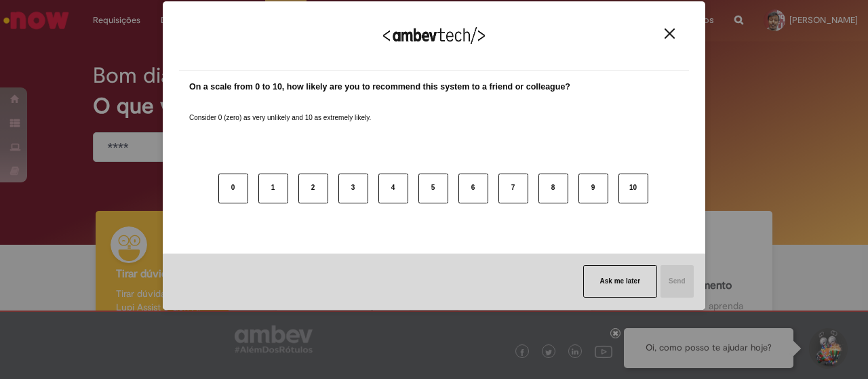  Describe the element at coordinates (313, 188) in the screenshot. I see `button: 2` at that location.